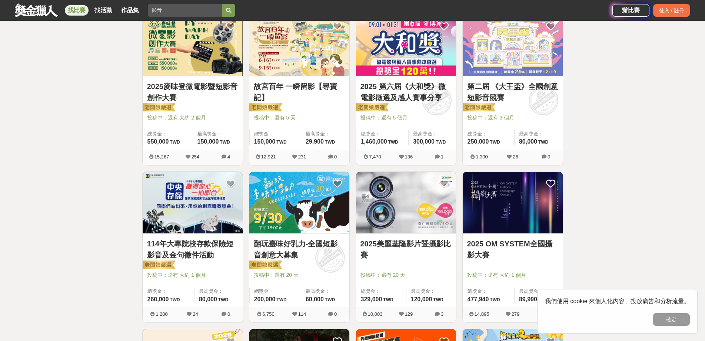  What do you see at coordinates (185, 10) in the screenshot?
I see `input: 2025 反詐視界—全國影片競賽` at bounding box center [185, 10].